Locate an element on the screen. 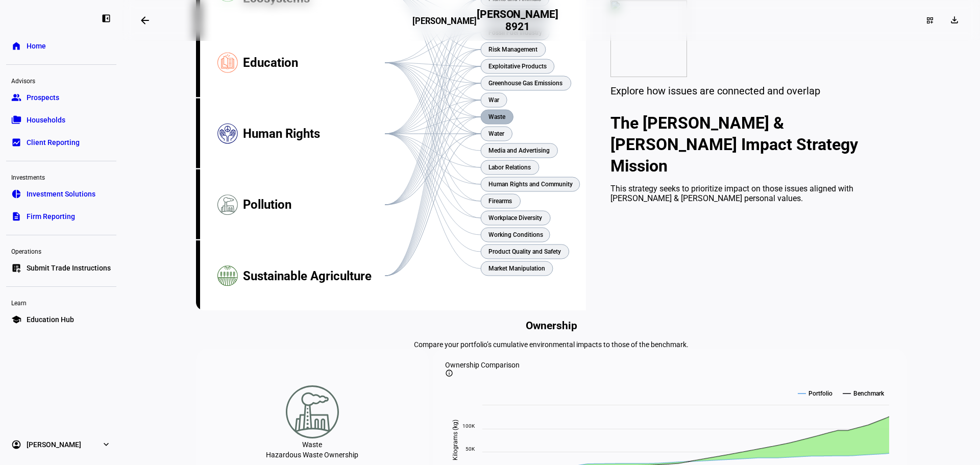  text: Exploitative Products is located at coordinates (518, 67).